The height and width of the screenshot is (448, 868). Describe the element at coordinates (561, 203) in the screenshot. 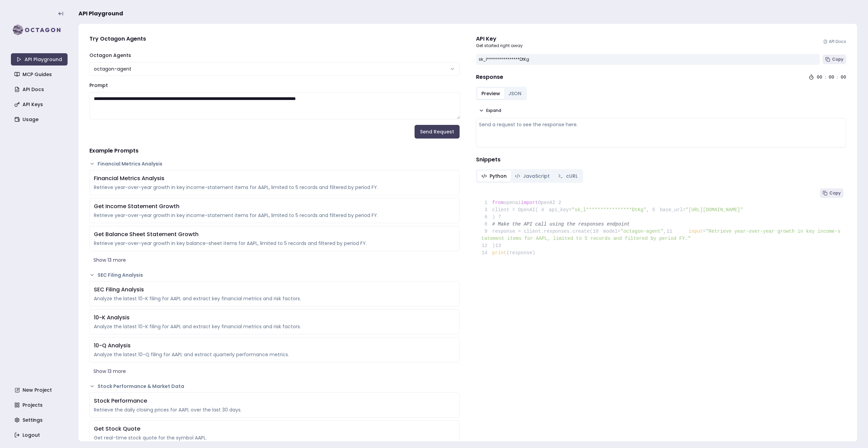

I see `span: 2` at that location.